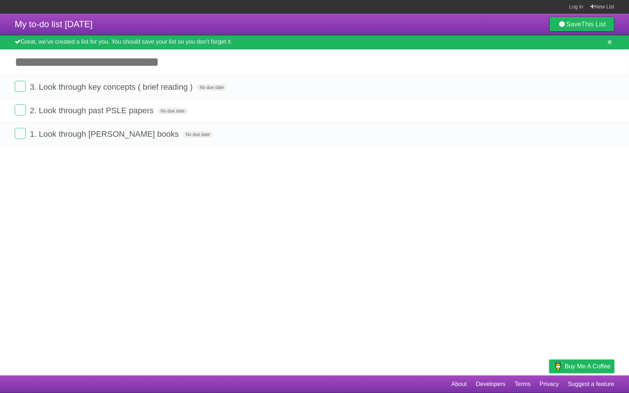  What do you see at coordinates (581, 24) in the screenshot?
I see `a: SaveThis List` at bounding box center [581, 24].